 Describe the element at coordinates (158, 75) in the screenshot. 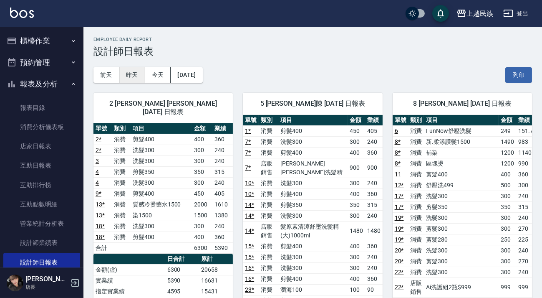

I see `button: 今天` at that location.